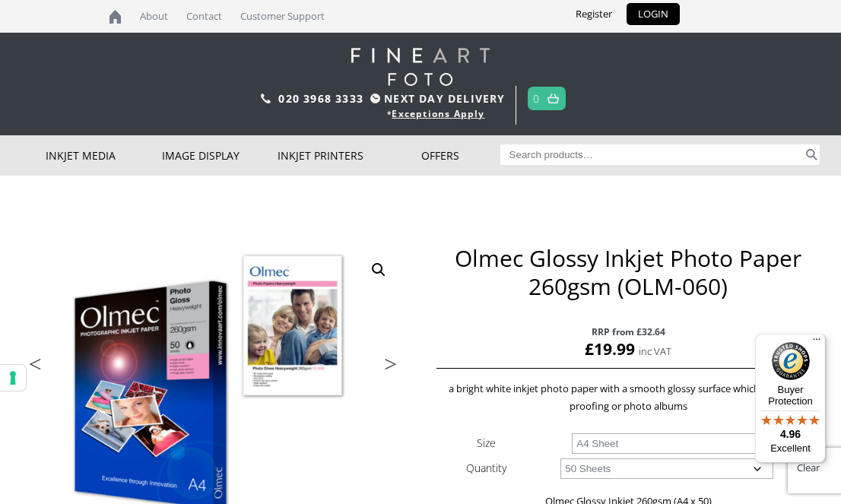  What do you see at coordinates (812, 154) in the screenshot?
I see `button: Search` at bounding box center [812, 154].